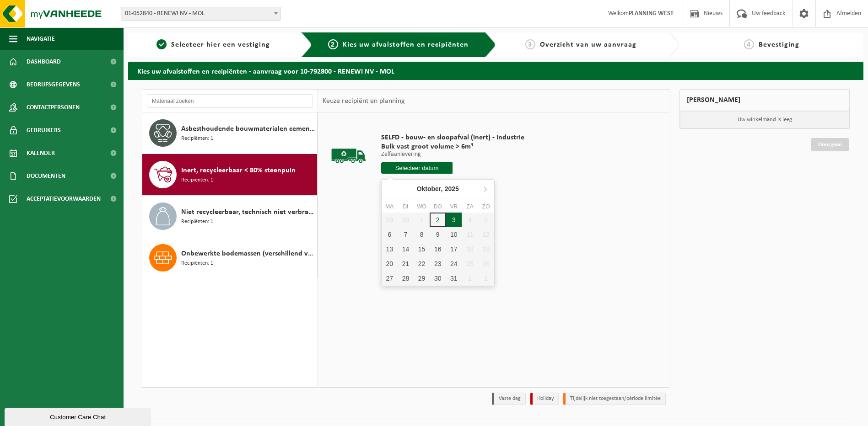  Describe the element at coordinates (422, 235) in the screenshot. I see `div: 8` at that location.